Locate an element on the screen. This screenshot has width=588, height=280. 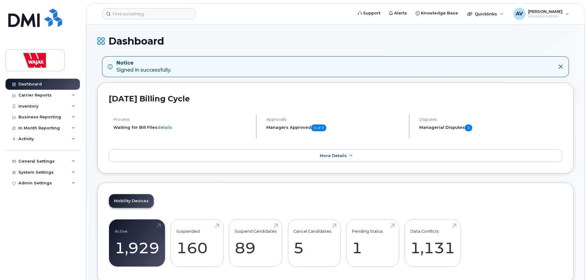
a: Suspend Candidates 89 is located at coordinates (255, 243).